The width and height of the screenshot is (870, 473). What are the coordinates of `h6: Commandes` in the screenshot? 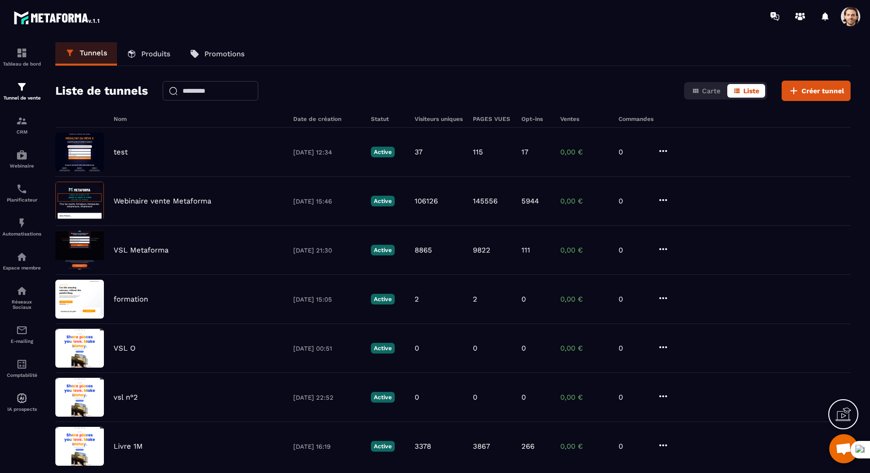 It's located at (636, 119).